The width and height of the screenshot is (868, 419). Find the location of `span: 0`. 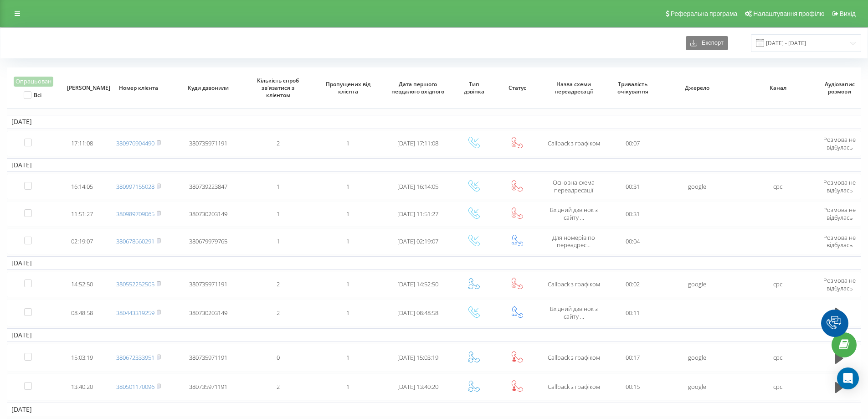

span: 0 is located at coordinates (278, 357).